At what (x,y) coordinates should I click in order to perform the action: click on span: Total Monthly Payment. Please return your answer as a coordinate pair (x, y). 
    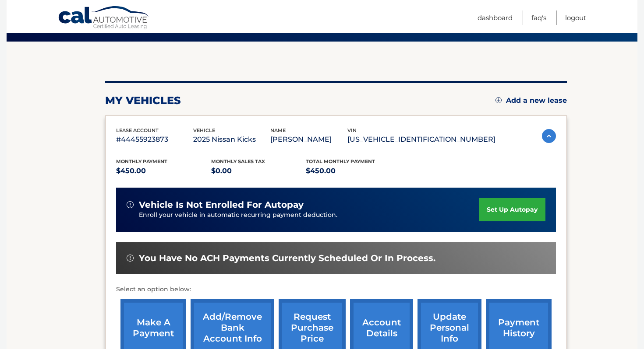
    Looking at the image, I should click on (340, 161).